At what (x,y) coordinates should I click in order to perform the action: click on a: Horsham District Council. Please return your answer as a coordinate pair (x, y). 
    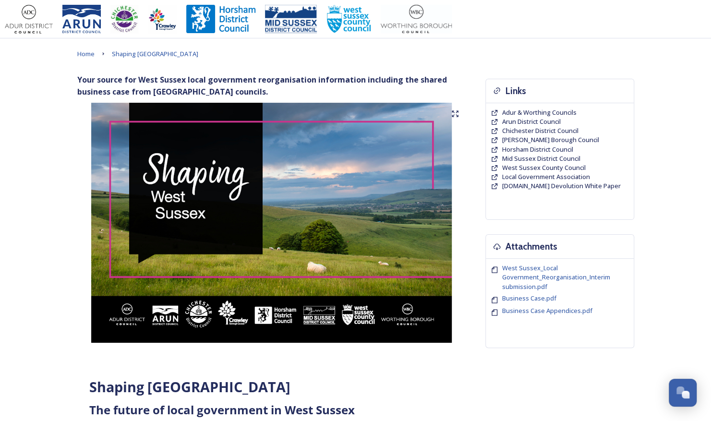
    Looking at the image, I should click on (537, 149).